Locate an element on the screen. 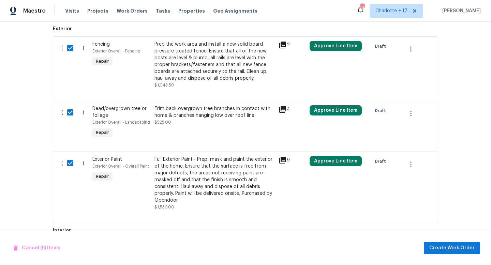 This screenshot has height=265, width=491. button: Cancel (5) Items is located at coordinates (37, 248).